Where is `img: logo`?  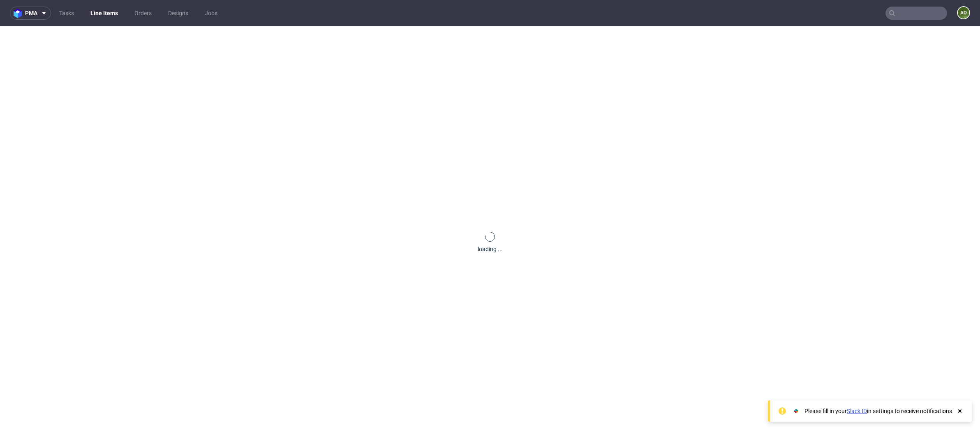 img: logo is located at coordinates (20, 13).